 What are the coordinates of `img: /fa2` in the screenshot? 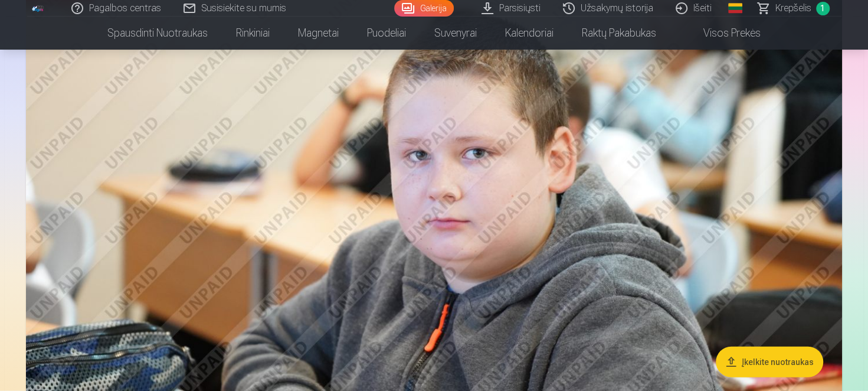 It's located at (38, 8).